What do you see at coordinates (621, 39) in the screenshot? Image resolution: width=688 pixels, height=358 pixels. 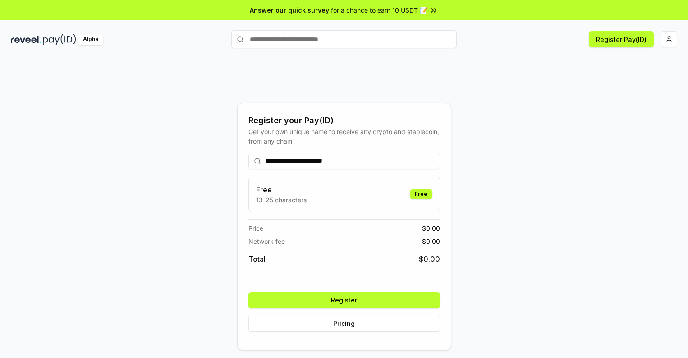 I see `button: Register Pay(ID)` at bounding box center [621, 39].